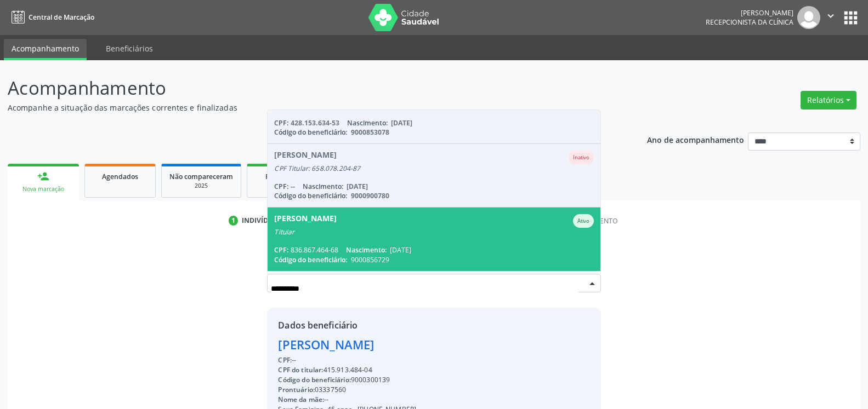 The width and height of the screenshot is (868, 409). Describe the element at coordinates (306, 88) in the screenshot. I see `p: Acompanhamento` at that location.